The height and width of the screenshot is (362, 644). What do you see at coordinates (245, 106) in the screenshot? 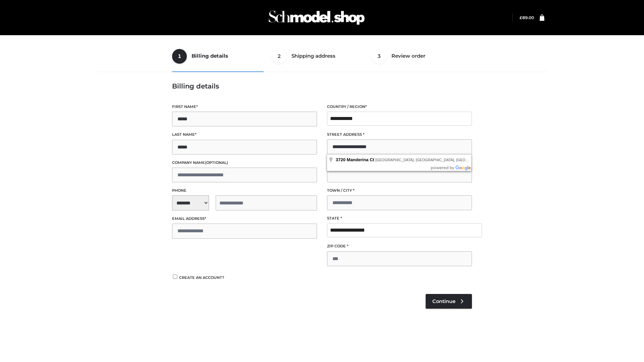
I see `label: First name` at bounding box center [245, 106].